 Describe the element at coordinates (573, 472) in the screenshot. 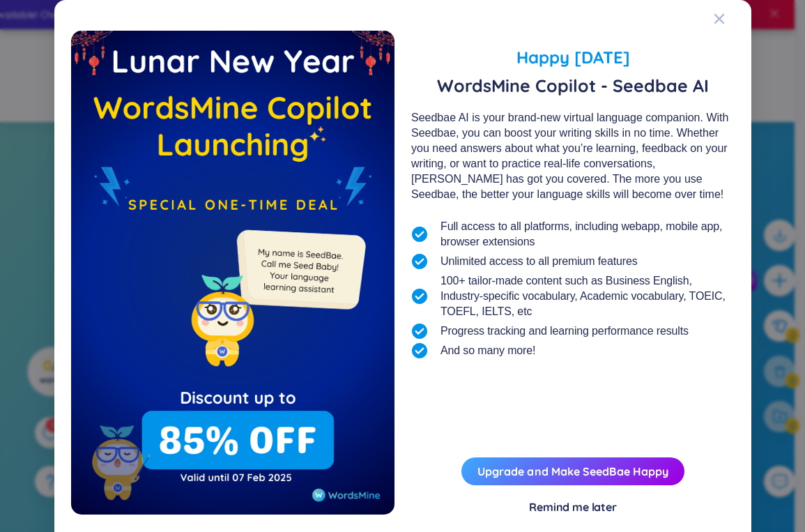

I see `a: Upgrade and Make SeedBae Happy` at that location.